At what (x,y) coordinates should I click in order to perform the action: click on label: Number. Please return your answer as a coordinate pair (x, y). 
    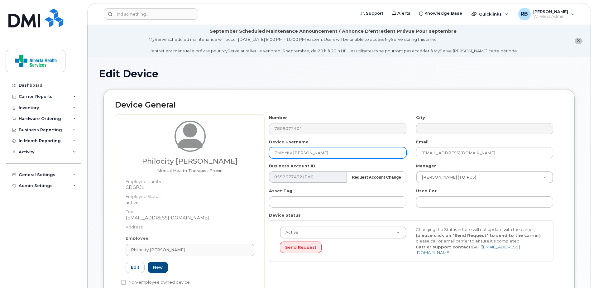
    Looking at the image, I should click on (278, 118).